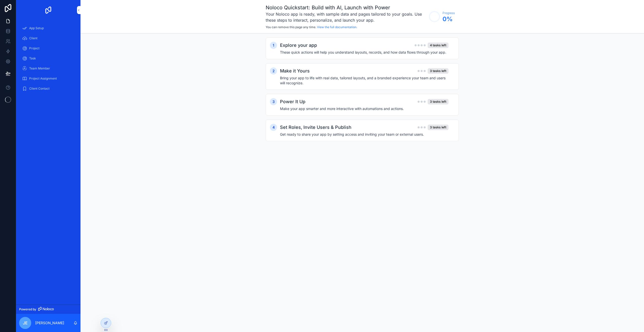  I want to click on a: Team Member, so click(48, 69).